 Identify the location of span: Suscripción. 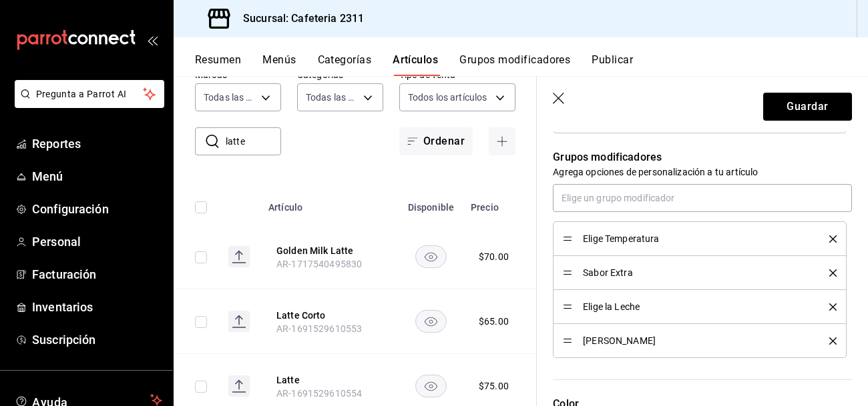
(97, 339).